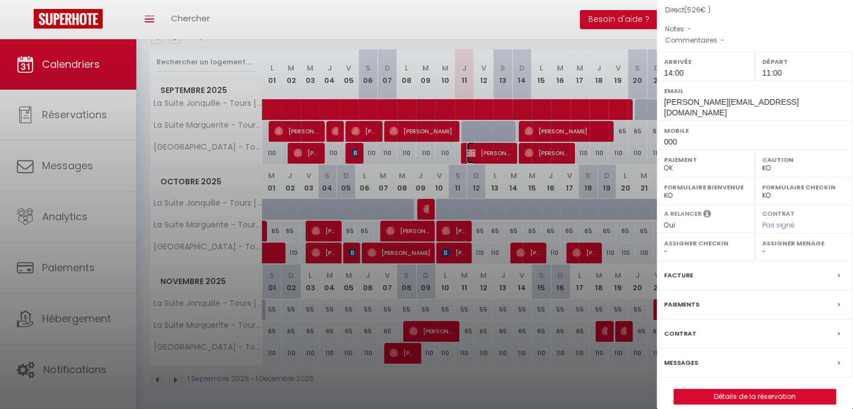 This screenshot has height=409, width=853. I want to click on span: 526, so click(694, 10).